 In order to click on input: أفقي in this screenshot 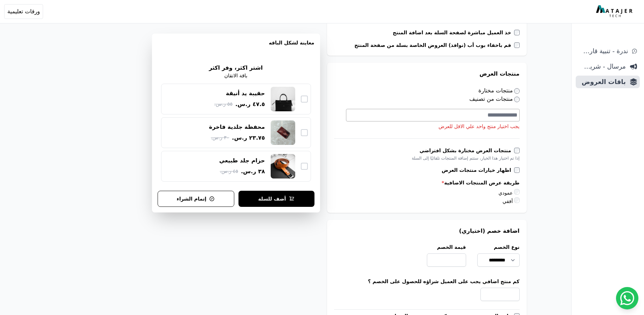, I will do `click(517, 200)`.